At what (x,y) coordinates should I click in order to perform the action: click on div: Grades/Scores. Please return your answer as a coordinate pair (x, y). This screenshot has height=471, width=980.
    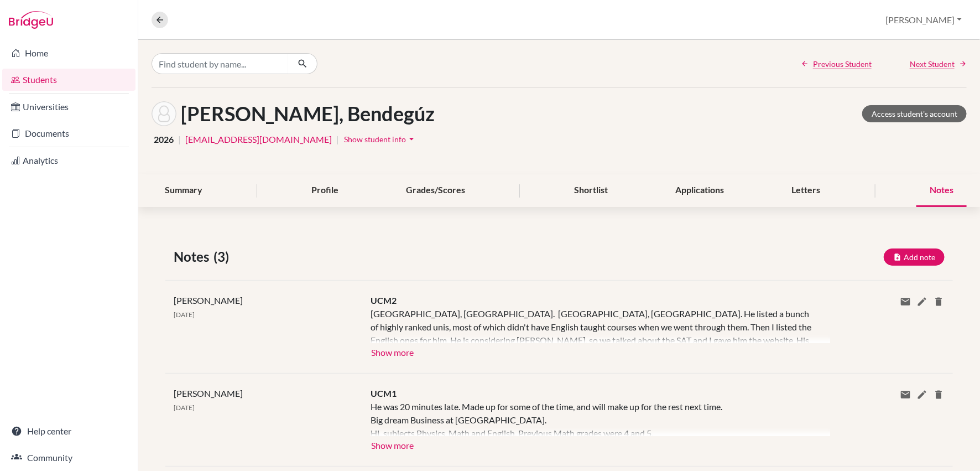
    Looking at the image, I should click on (435, 190).